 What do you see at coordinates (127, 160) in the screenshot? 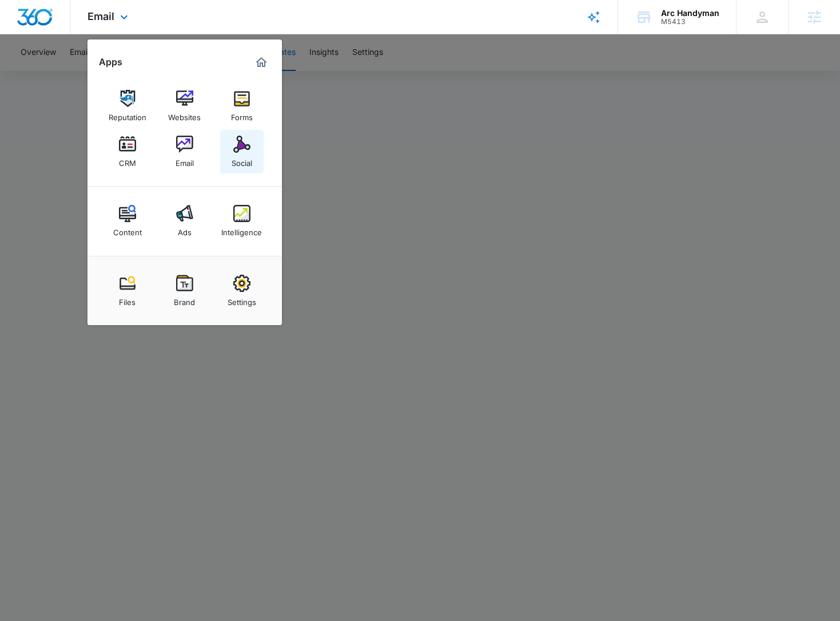
I see `div: CRM` at bounding box center [127, 160].